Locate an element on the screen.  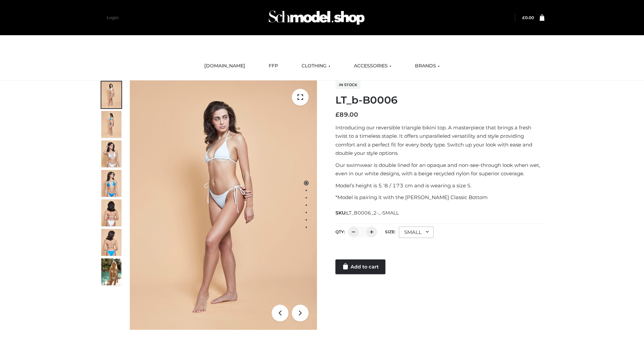
img: ArielClassicBikiniTop_CloudNine_AzureSky_OW114ECO_1-scaled.jpg is located at coordinates (111, 95).